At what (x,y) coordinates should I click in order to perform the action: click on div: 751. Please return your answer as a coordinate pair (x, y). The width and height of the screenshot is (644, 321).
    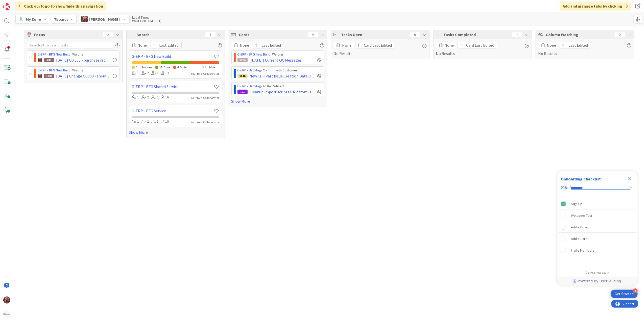
    Looking at the image, I should click on (243, 92).